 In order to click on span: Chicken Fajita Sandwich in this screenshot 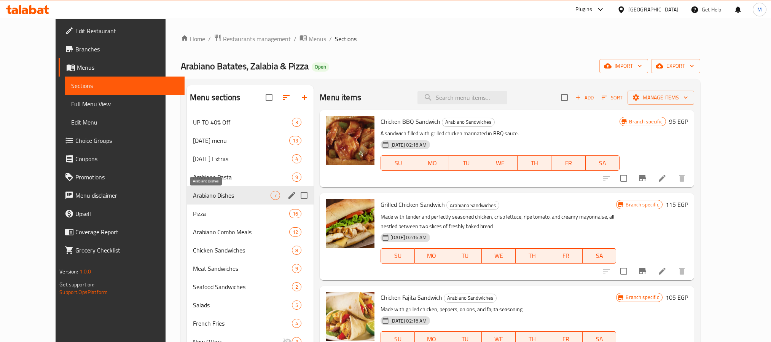, I will do `click(411, 297)`.